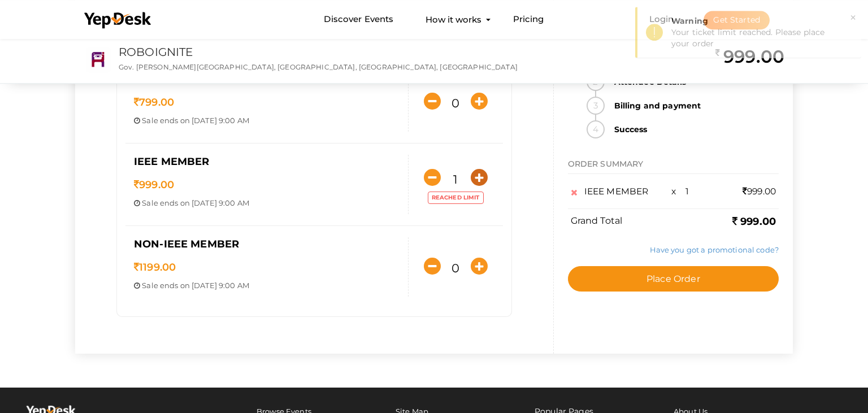 This screenshot has height=413, width=868. What do you see at coordinates (597, 221) in the screenshot?
I see `label: Grand Total` at bounding box center [597, 221].